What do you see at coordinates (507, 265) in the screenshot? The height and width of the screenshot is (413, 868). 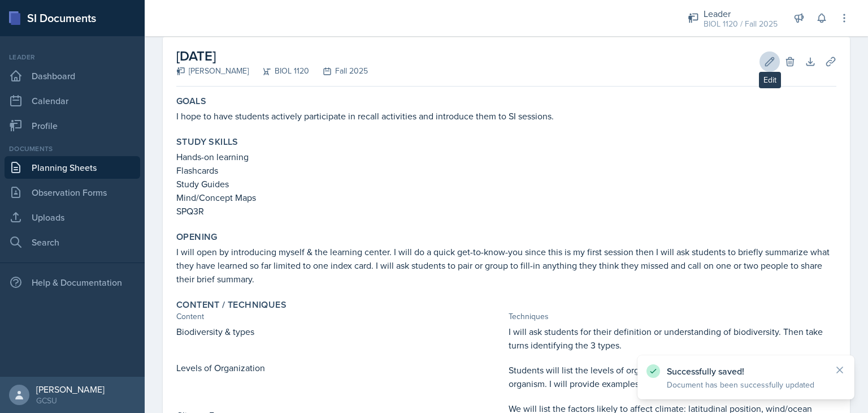 I see `p: I will open by introducing myself & the learning center. I will do a quick get-to-know-you since ...` at bounding box center [507, 265].